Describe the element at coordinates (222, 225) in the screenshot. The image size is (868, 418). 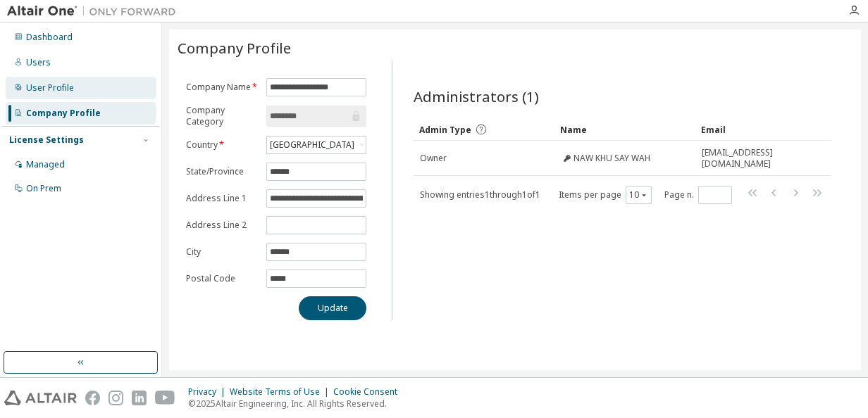
I see `label: Address Line 2` at that location.